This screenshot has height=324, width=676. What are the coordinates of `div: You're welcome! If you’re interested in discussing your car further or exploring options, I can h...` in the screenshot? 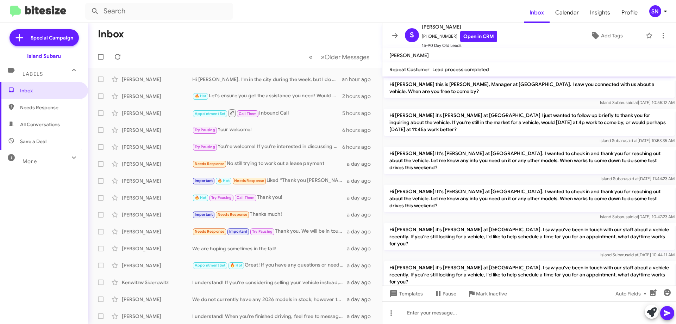 It's located at (267, 147).